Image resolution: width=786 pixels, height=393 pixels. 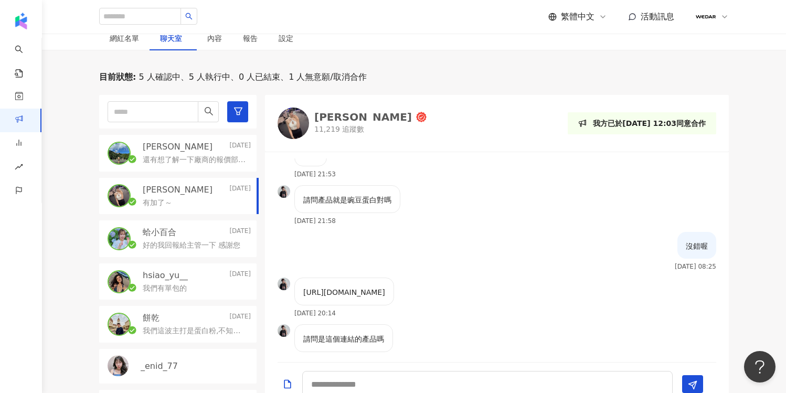 What do you see at coordinates (705, 17) in the screenshot?
I see `img: 07016.png` at bounding box center [705, 17].